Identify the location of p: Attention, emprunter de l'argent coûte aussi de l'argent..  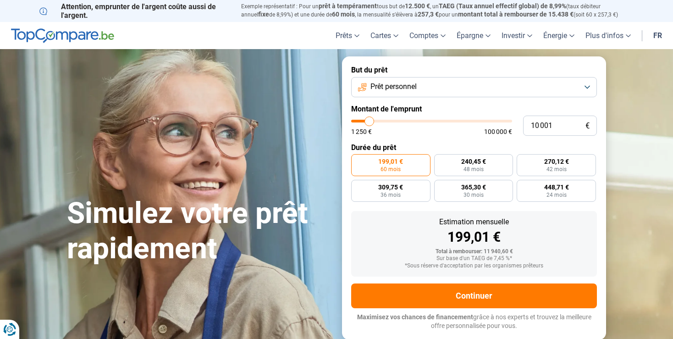
(135, 11).